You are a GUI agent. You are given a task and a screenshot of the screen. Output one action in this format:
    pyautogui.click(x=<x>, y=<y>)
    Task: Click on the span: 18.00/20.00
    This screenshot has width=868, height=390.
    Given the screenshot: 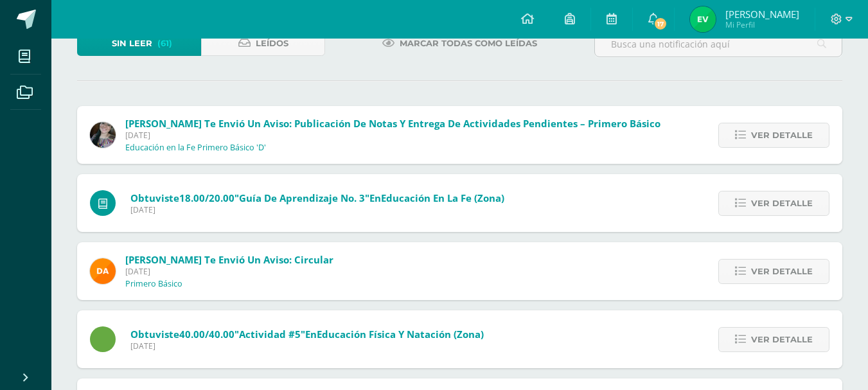 What is the action you would take?
    pyautogui.click(x=207, y=198)
    